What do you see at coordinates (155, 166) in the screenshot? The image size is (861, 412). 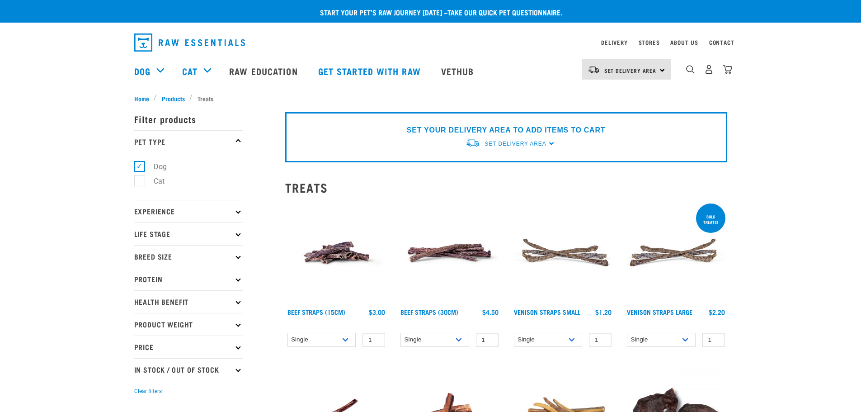 I see `label: Dog` at bounding box center [155, 166].